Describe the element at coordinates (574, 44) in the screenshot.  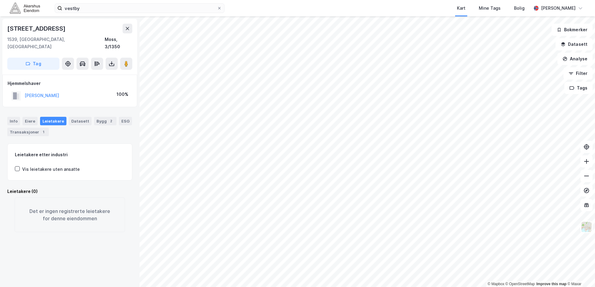
I see `button: Datasett` at that location.